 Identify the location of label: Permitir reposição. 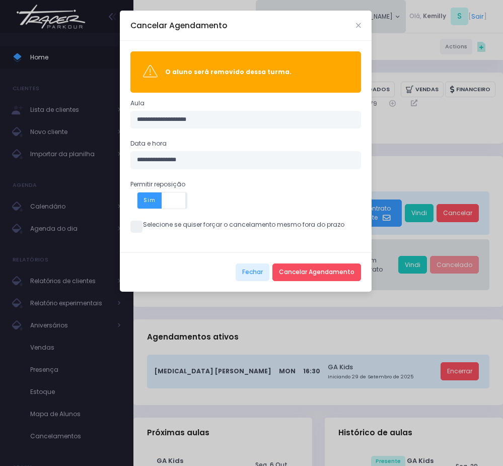
(158, 184).